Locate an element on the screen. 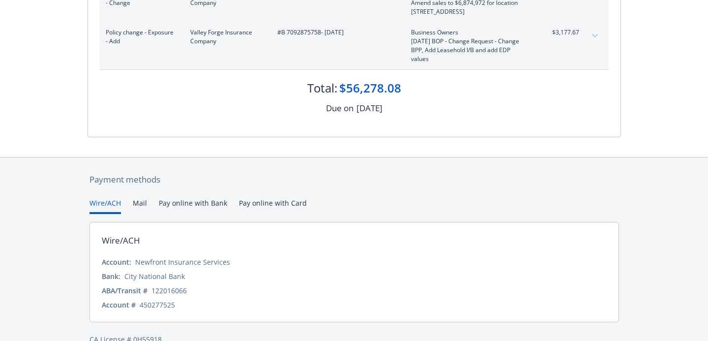  div: $56,278.08 is located at coordinates (370, 88).